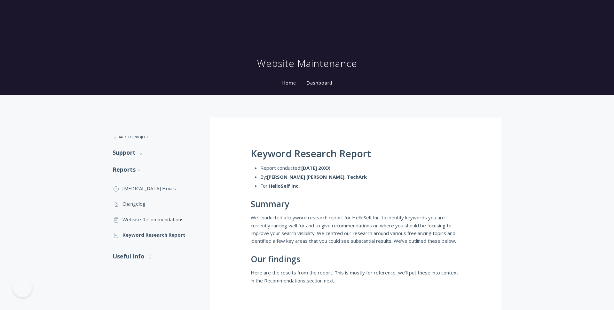 The height and width of the screenshot is (310, 614). What do you see at coordinates (155, 256) in the screenshot?
I see `a: Useful Info` at bounding box center [155, 256].